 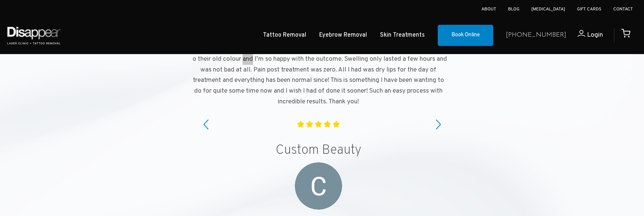 I want to click on img: Disappear - Laser Clinic and Tattoo Removal Services in Sydney, Australia, so click(x=34, y=35).